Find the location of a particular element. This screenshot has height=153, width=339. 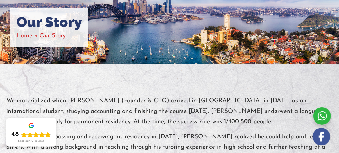

nav: Breadcrumbs is located at coordinates (49, 36).